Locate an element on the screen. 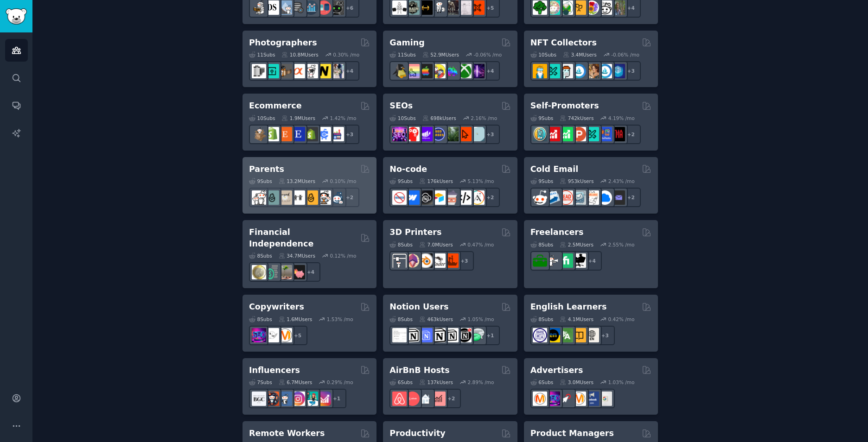 The width and height of the screenshot is (868, 442). img: canon is located at coordinates (311, 71).